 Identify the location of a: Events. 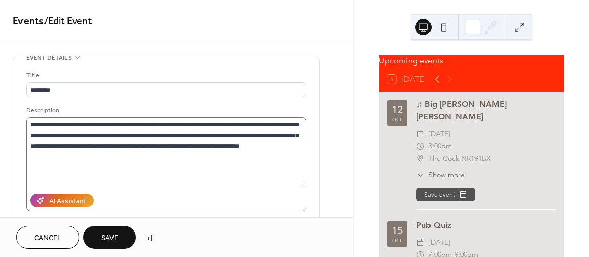
(28, 21).